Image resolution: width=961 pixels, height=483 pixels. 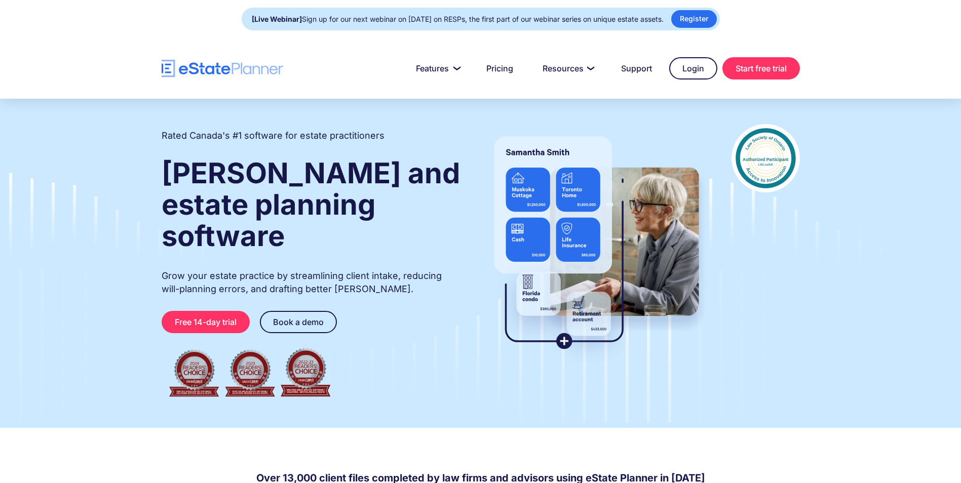 I want to click on a: Login, so click(x=693, y=68).